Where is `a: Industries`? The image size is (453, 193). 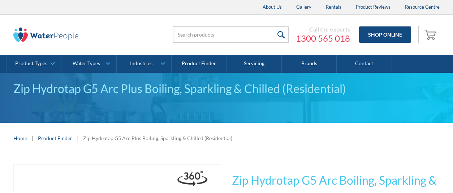
a: Industries is located at coordinates (144, 64).